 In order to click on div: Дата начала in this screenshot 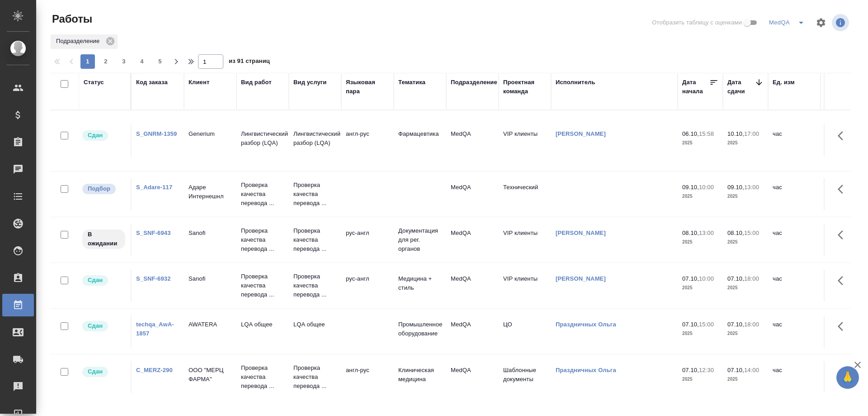, I will do `click(696, 87)`.